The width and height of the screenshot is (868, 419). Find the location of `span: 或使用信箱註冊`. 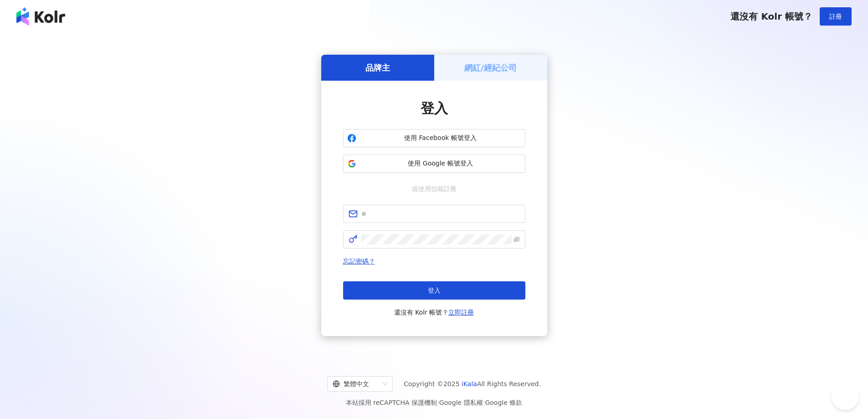

span: 或使用信箱註冊 is located at coordinates (434, 189).